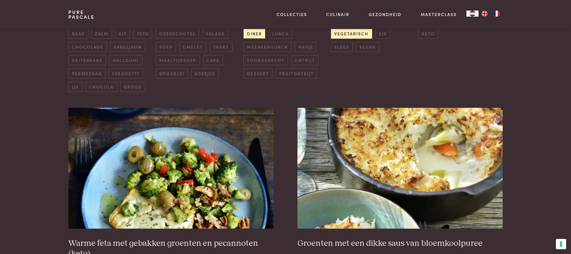  I want to click on span: vlees, so click(342, 47).